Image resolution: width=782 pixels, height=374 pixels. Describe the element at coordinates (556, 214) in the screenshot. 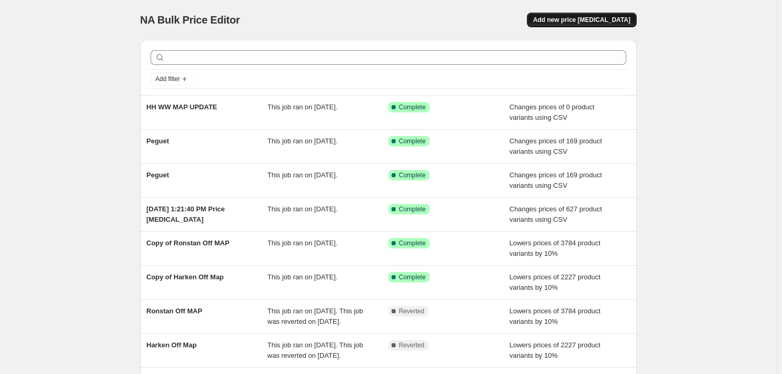

I see `span: Changes prices of 627 product variants using CSV` at that location.